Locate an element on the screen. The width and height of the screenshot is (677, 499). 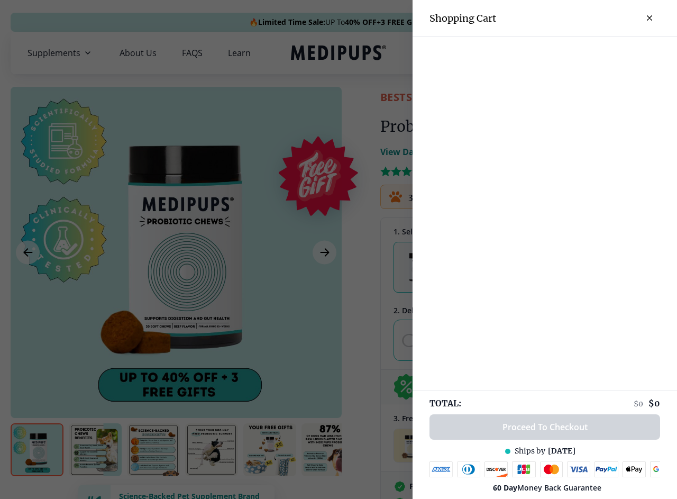
span: TOTAL: is located at coordinates (446, 403).